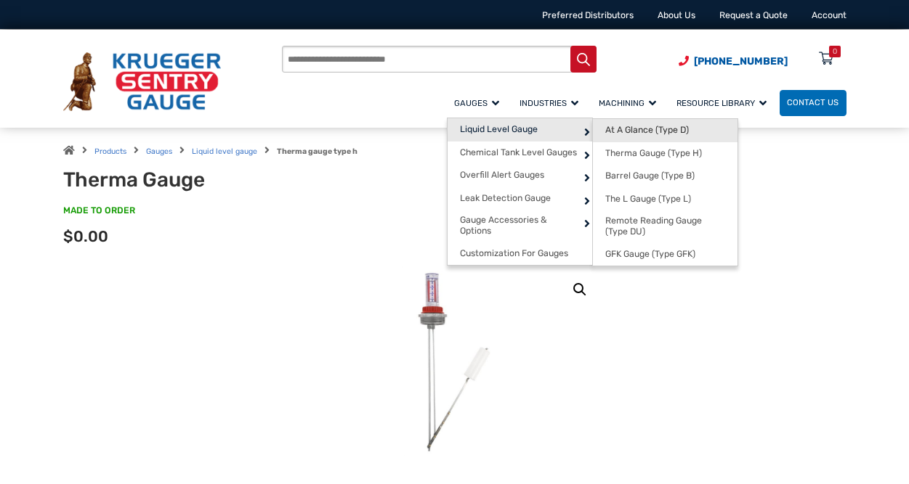 The width and height of the screenshot is (909, 484). I want to click on span: Industries, so click(548, 103).